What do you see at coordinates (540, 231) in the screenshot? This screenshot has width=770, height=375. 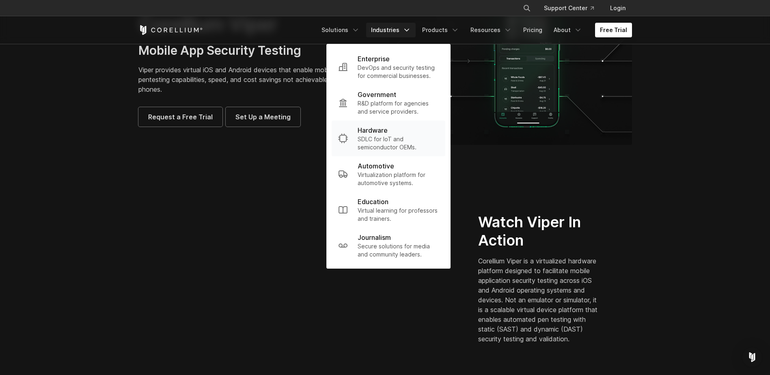 I see `h2: Watch Viper In Action` at bounding box center [540, 231].